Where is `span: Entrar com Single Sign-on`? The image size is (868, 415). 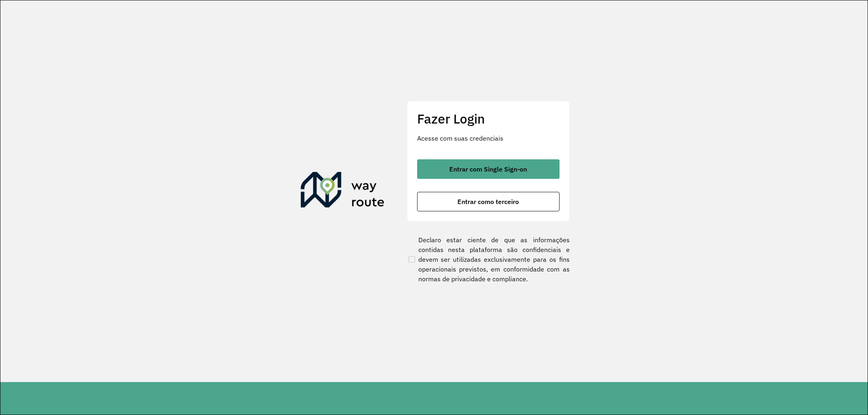
span: Entrar com Single Sign-on is located at coordinates (488, 169).